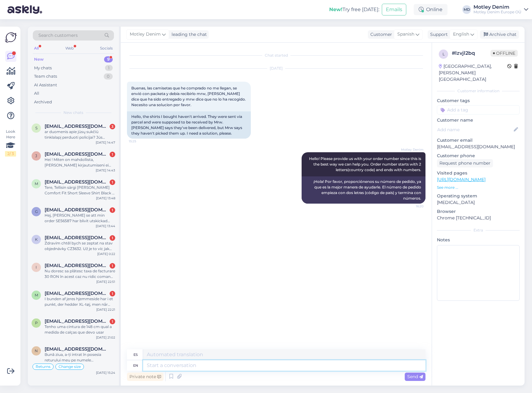 This screenshot has height=393, width=532. I want to click on span: salvijus.juodikis92@gmail.com, so click(77, 126).